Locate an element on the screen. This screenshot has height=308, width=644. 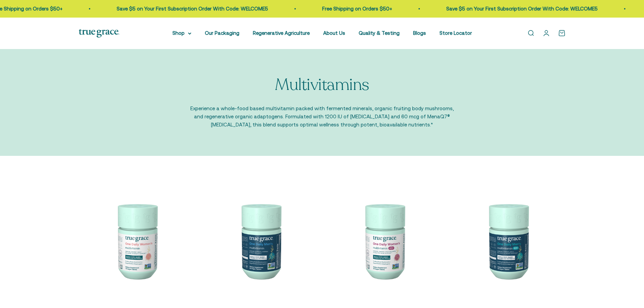
a: Store Locator is located at coordinates (456, 33).